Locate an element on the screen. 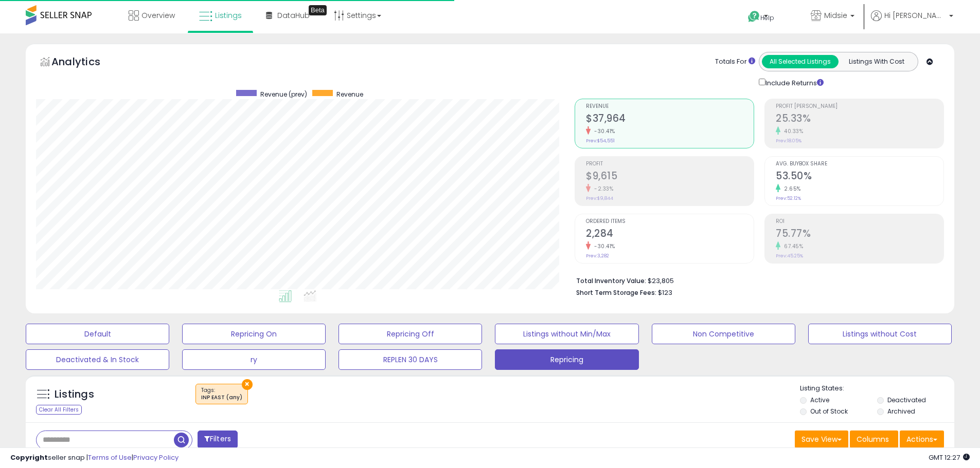 The width and height of the screenshot is (980, 468). div: Include Returns is located at coordinates (793, 82).